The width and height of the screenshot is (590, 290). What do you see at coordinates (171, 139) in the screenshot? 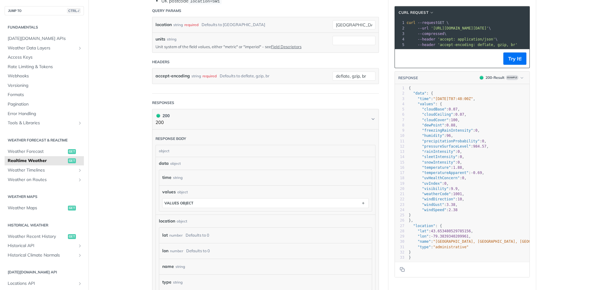
I see `div: Response body` at bounding box center [171, 139].